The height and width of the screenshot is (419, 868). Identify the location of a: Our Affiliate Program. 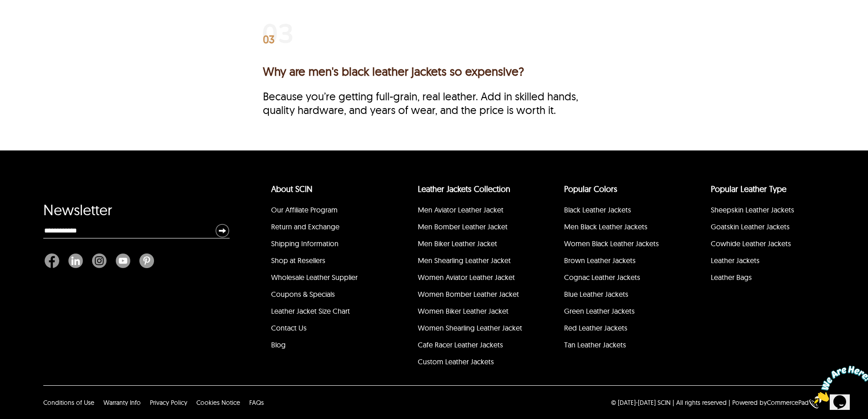
(304, 210).